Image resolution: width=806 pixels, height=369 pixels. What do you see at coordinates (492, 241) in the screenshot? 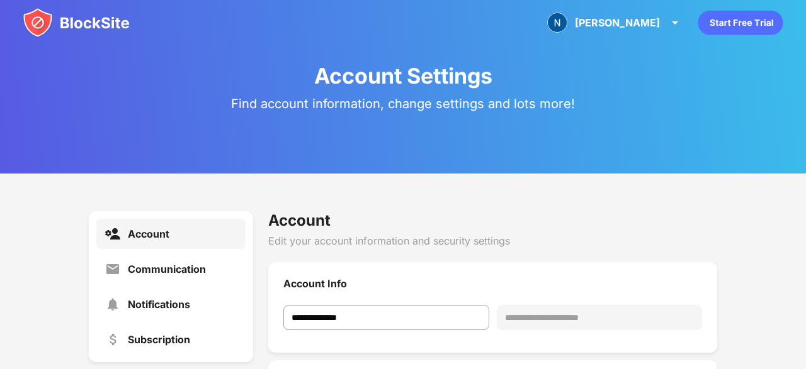
I see `div: Edit your account information and security settings` at bounding box center [492, 241].